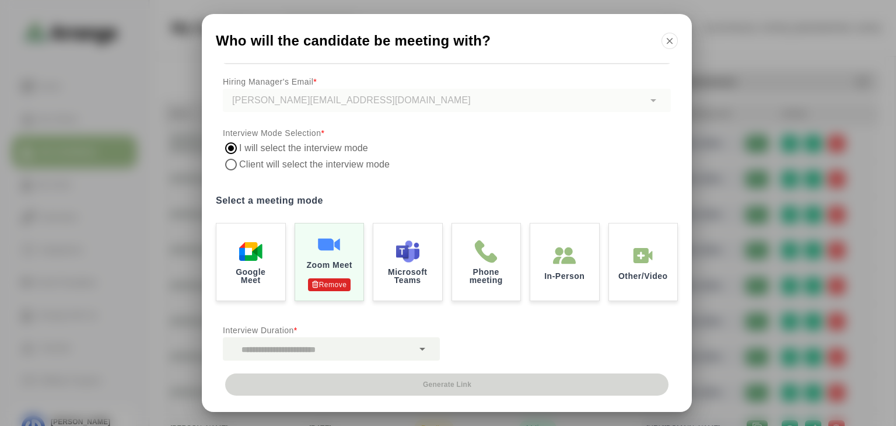 This screenshot has height=426, width=896. Describe the element at coordinates (447, 82) in the screenshot. I see `p: Hiring Manager's Email` at that location.